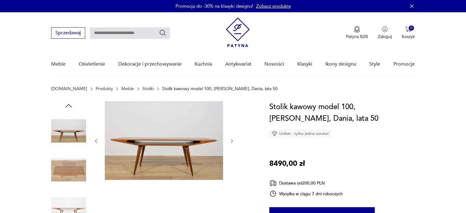  I want to click on a: Oświetlenie, so click(92, 64).